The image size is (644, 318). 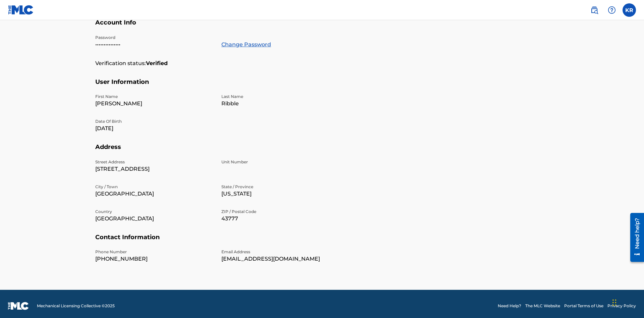 I want to click on p: Unit Number, so click(x=281, y=162).